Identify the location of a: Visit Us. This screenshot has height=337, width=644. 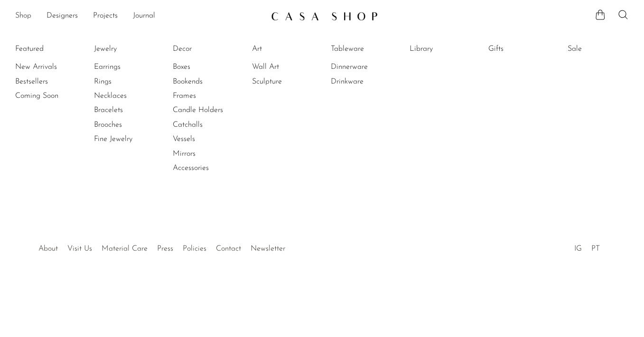
(80, 249).